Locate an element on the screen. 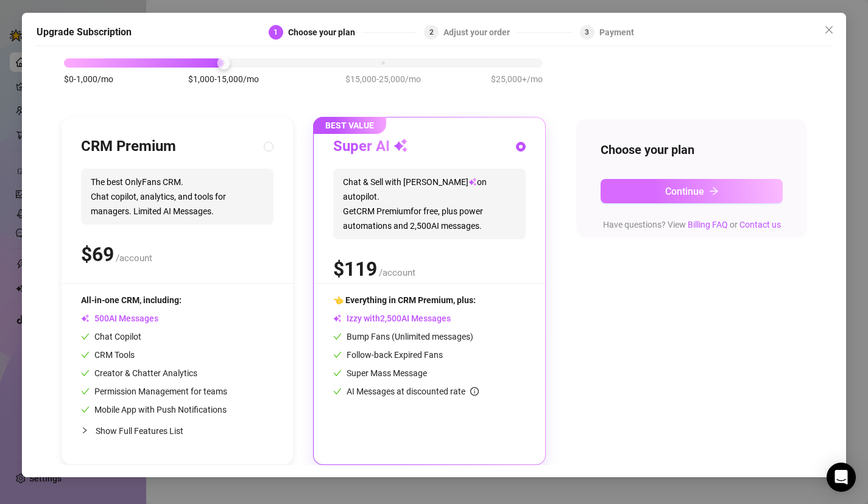 The image size is (868, 504). span: Chat Copilot is located at coordinates (111, 337).